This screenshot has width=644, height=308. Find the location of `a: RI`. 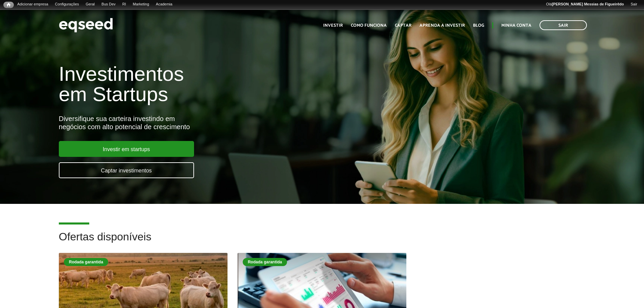

a: RI is located at coordinates (124, 4).